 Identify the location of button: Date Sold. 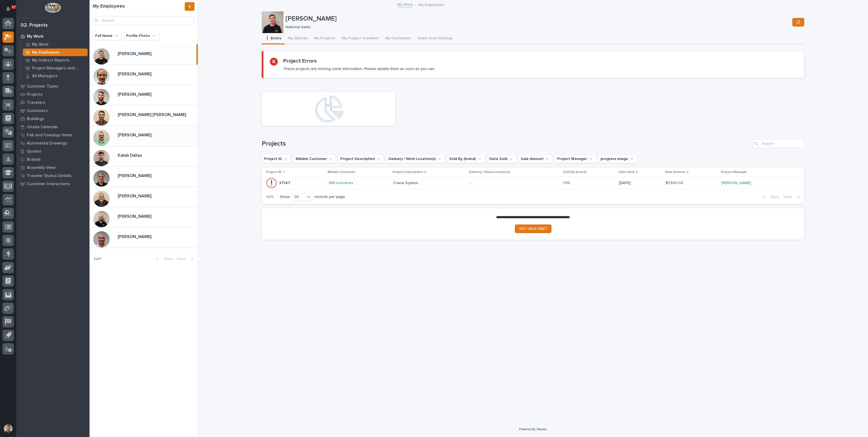
(501, 159).